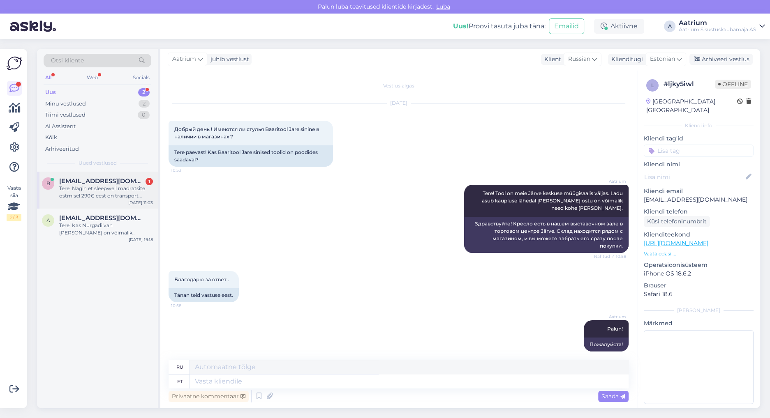 This screenshot has height=418, width=770. I want to click on p: Klienditeekond, so click(698, 235).